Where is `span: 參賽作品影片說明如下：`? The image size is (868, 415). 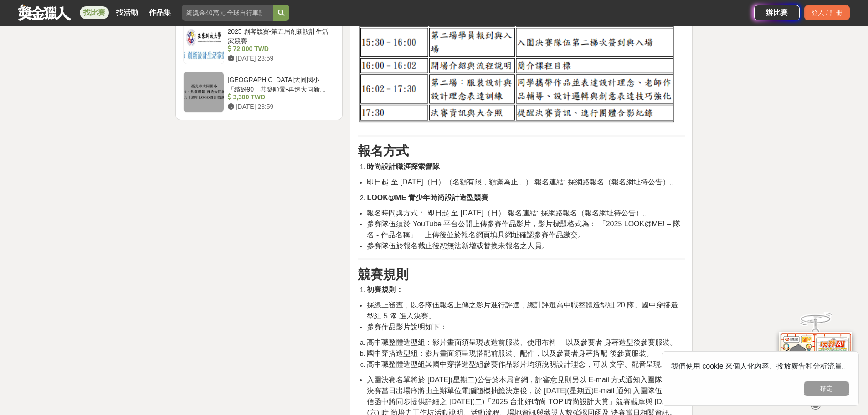 span: 參賽作品影片說明如下： is located at coordinates (407, 326).